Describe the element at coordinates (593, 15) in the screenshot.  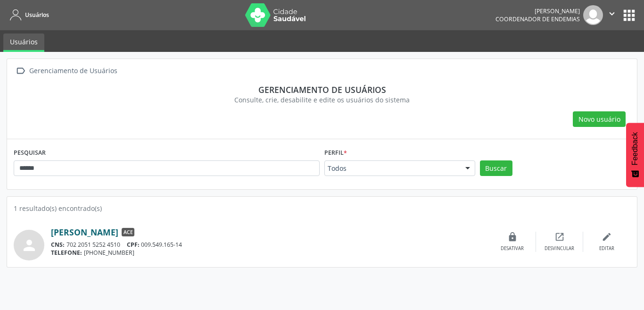
I see `img: img` at that location.